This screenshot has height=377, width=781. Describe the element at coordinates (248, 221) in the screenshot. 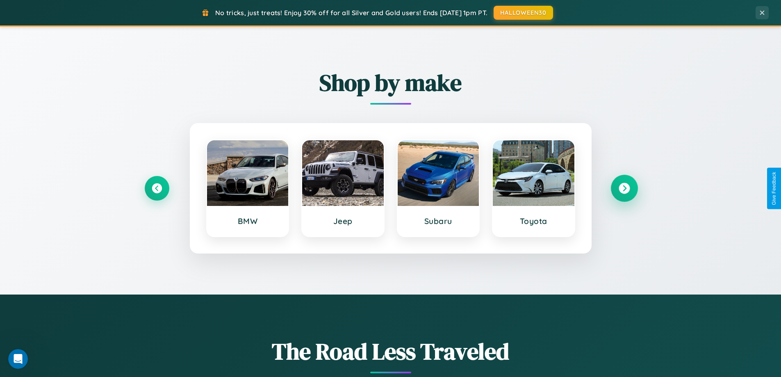

I see `h3: BMW` at that location.